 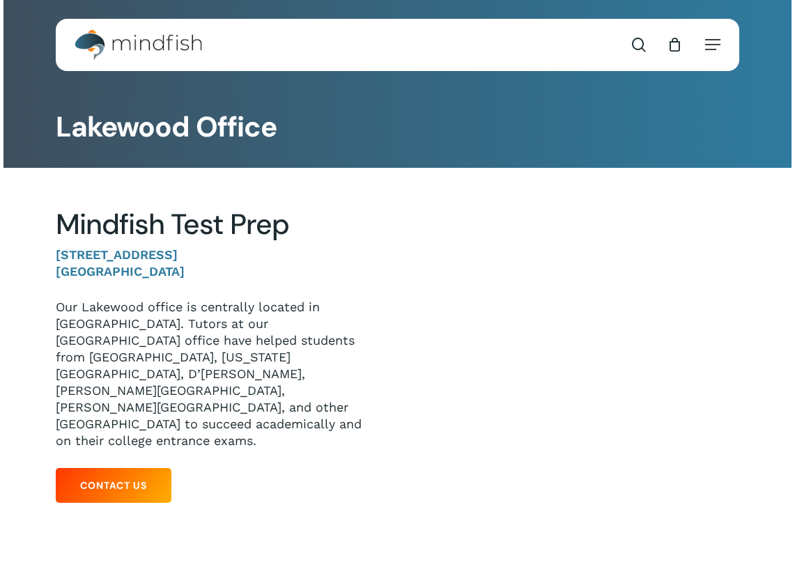 I want to click on a: Cart, so click(x=674, y=45).